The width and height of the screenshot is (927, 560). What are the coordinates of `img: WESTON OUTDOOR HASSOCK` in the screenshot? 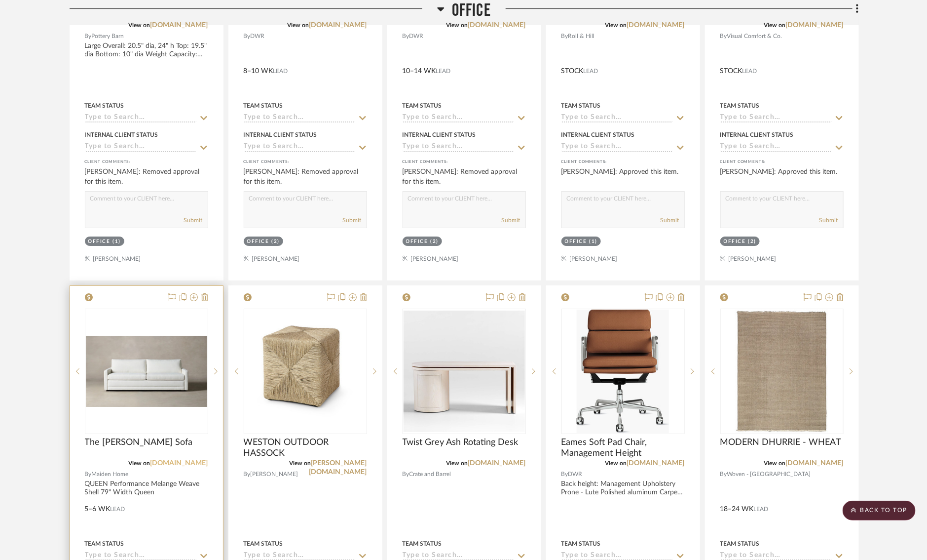 It's located at (306, 370).